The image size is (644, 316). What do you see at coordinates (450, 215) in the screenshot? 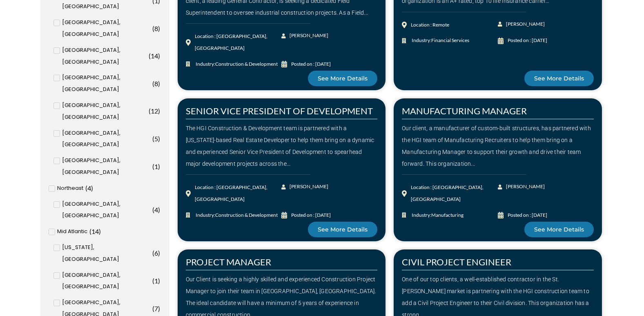
I see `a: Industry:Manufacturing` at bounding box center [450, 215].